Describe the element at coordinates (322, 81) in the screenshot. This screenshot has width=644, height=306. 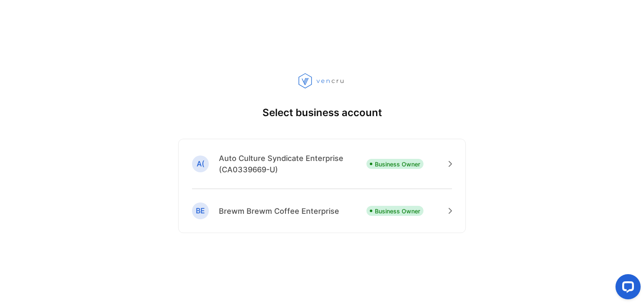
I see `img: vencru logo` at that location.